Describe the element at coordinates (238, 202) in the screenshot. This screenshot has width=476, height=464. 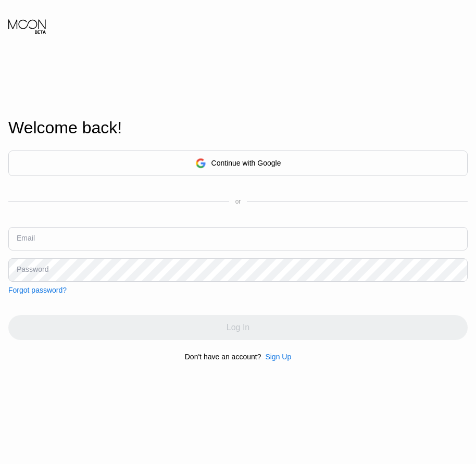
I see `div: or` at that location.